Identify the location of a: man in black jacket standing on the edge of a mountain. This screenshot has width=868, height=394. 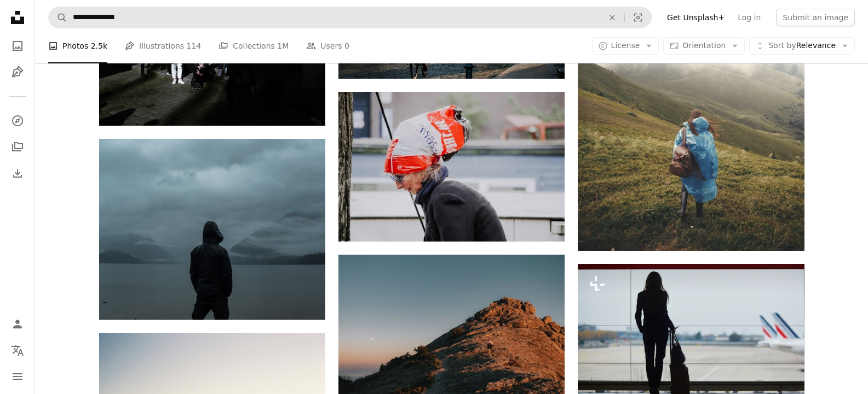
(212, 229).